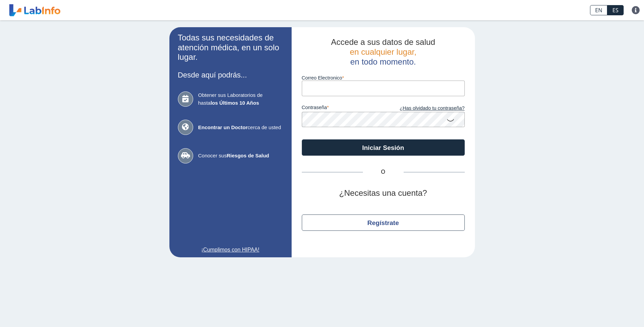 This screenshot has height=327, width=644. Describe the element at coordinates (241, 99) in the screenshot. I see `span: Obtener sus Laboratorios de hasta` at that location.